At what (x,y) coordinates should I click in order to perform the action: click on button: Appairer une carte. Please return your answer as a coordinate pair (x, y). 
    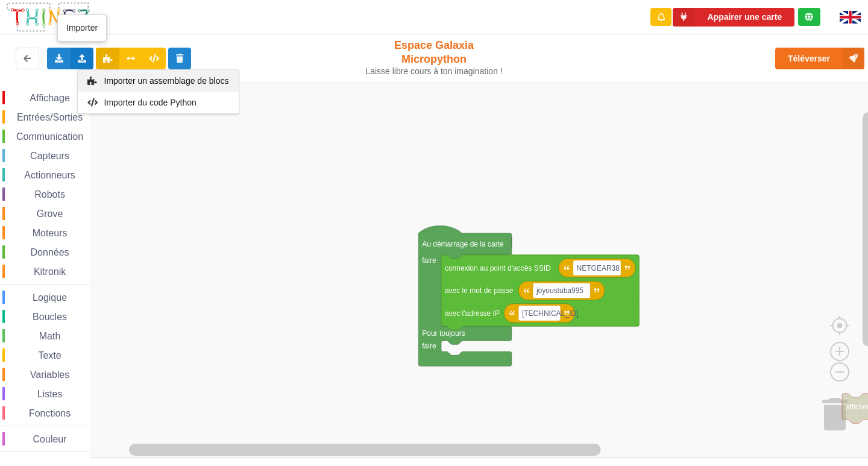
    Looking at the image, I should click on (734, 17).